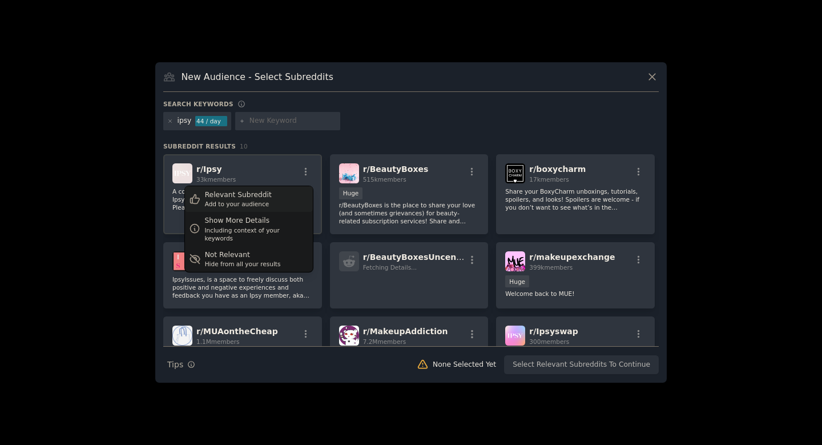 This screenshot has height=445, width=822. What do you see at coordinates (182, 173) in the screenshot?
I see `img: Ipsy` at bounding box center [182, 173].